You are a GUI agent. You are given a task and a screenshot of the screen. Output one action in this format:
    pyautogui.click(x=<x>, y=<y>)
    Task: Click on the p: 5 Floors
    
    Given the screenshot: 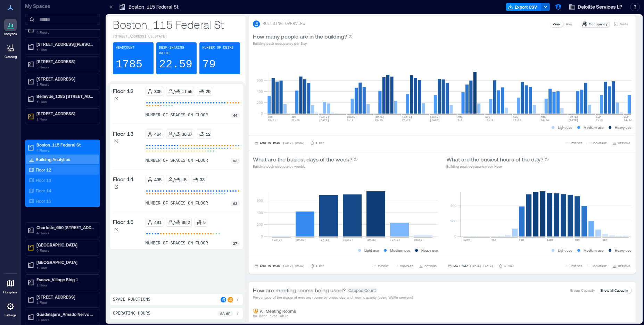 What is the action you would take?
    pyautogui.click(x=65, y=67)
    